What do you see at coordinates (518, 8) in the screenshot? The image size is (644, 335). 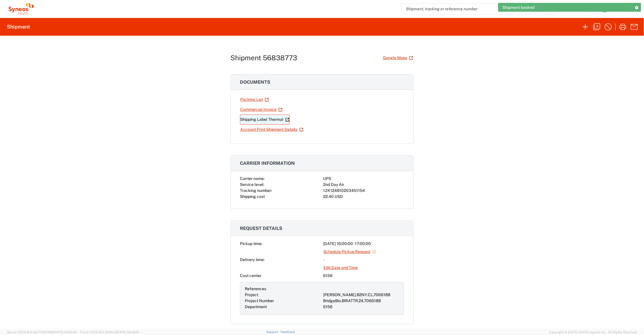 I see `span: Shipment booked` at bounding box center [518, 8].